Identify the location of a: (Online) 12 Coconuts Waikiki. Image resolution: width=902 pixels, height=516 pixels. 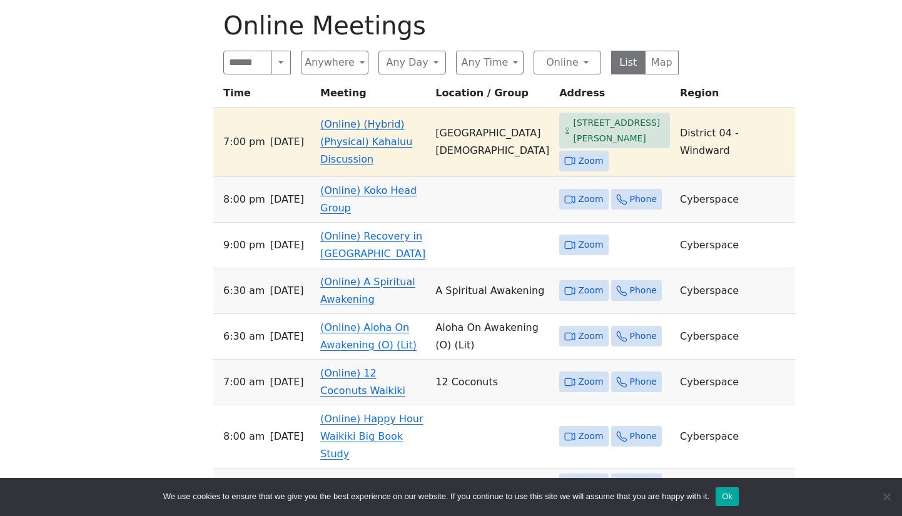
(363, 382).